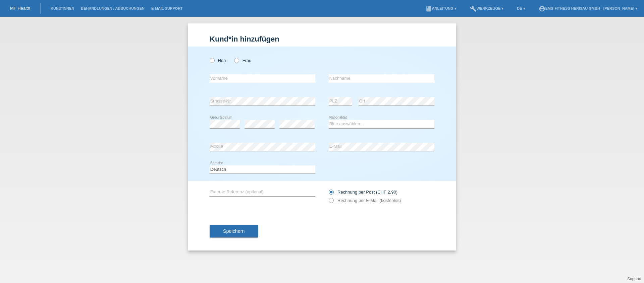 The image size is (644, 283). What do you see at coordinates (211, 60) in the screenshot?
I see `input: Herr` at bounding box center [211, 60].